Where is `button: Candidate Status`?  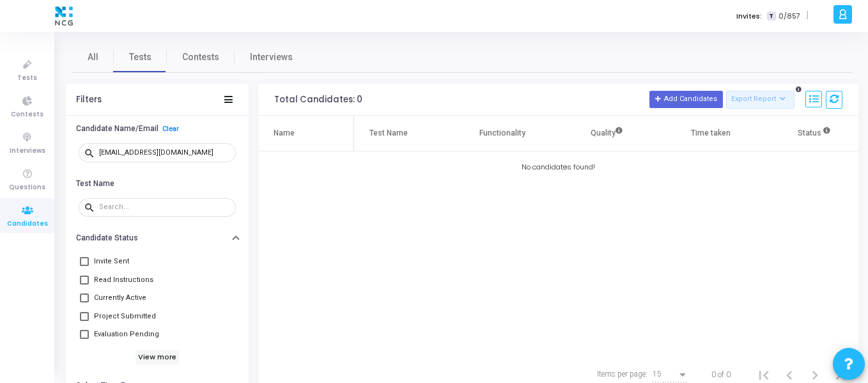 button: Candidate Status is located at coordinates (157, 238).